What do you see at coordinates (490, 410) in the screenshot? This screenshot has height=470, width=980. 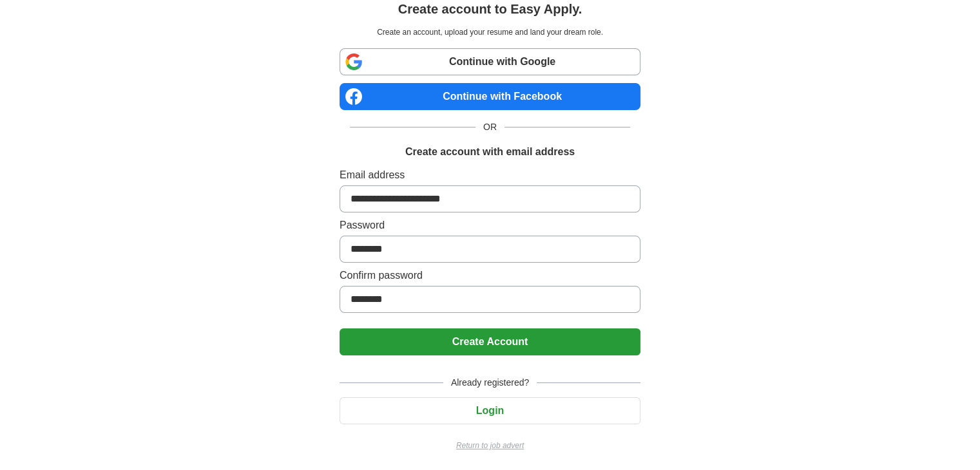 I see `a: Login` at bounding box center [490, 410].